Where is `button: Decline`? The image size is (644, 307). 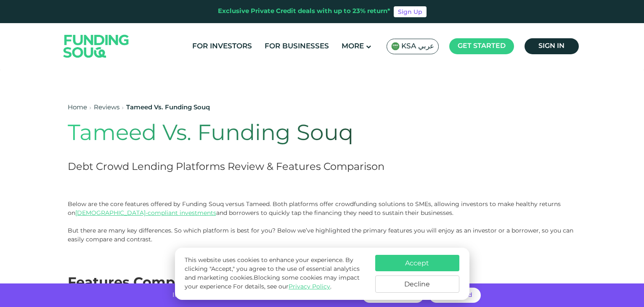 button: Decline is located at coordinates (417, 284).